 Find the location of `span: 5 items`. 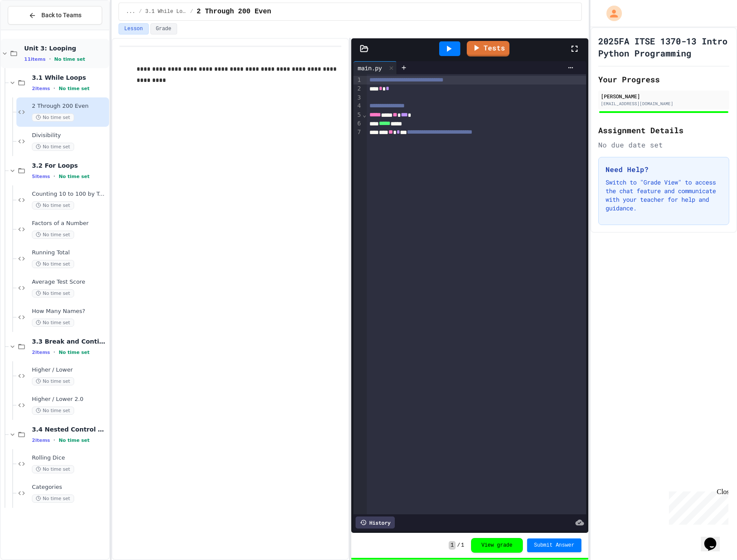

span: 5 items is located at coordinates (41, 177).